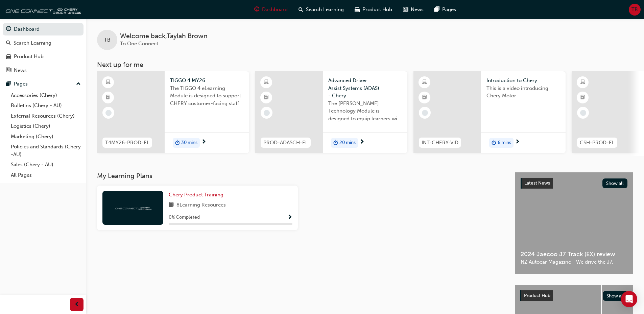  Describe the element at coordinates (275, 10) in the screenshot. I see `span: Dashboard` at that location.